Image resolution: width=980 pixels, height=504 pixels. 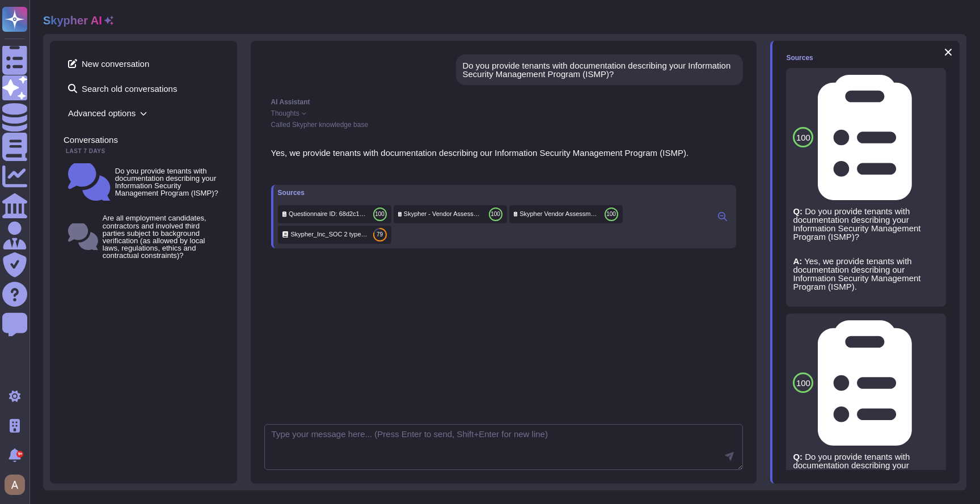 I want to click on div: AI Assistant, so click(x=504, y=102).